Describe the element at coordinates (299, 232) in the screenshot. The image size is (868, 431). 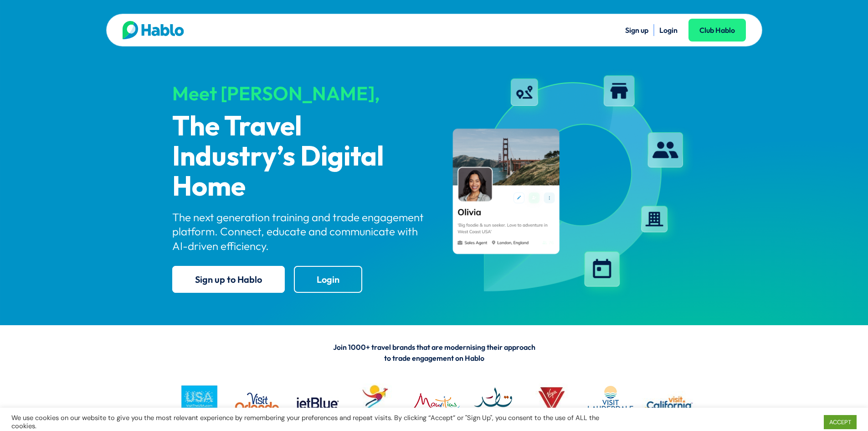
I see `p: The next generation training and trade engagement platform. Connect, educate and communicate with...` at that location.